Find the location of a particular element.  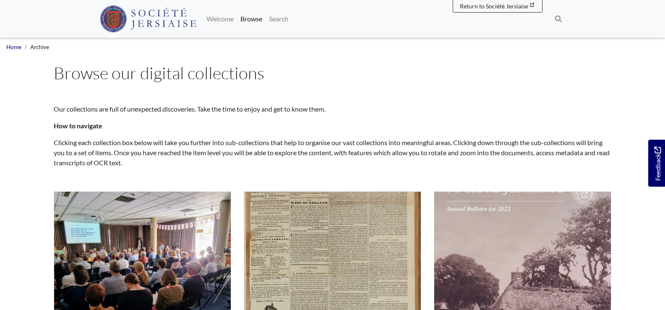

span: Feedback is located at coordinates (657, 163).